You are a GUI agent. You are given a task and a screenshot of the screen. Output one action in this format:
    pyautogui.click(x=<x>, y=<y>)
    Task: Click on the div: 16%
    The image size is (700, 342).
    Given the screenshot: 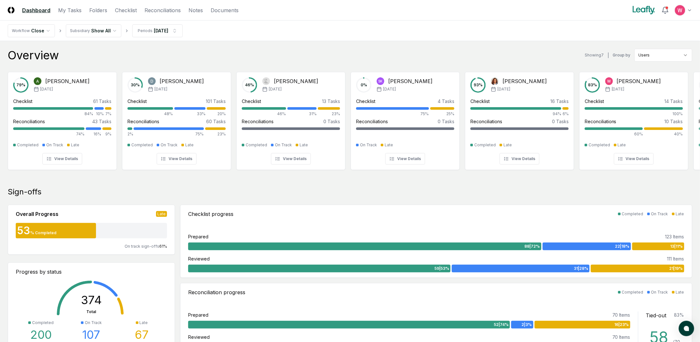 What is the action you would take?
    pyautogui.click(x=93, y=134)
    